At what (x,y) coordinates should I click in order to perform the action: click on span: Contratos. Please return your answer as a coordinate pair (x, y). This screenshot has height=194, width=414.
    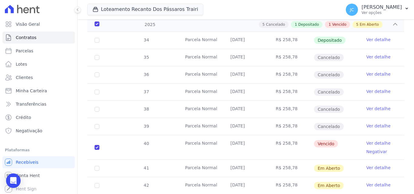
    Looking at the image, I should click on (26, 38).